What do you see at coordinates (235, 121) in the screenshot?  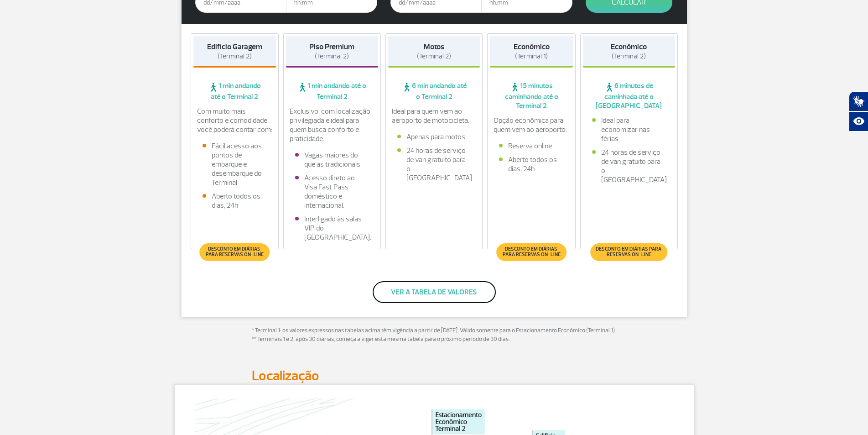 I see `p: Com muito mais conforto e comodidade, você poderá contar com:` at bounding box center [235, 121].